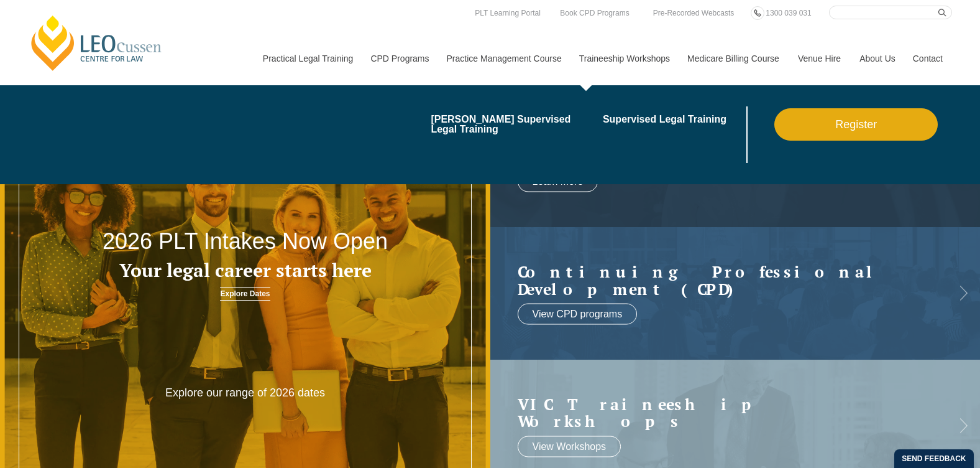 The height and width of the screenshot is (468, 980). I want to click on a: Continuing ProfessionalDevelopment (CPD), so click(723, 280).